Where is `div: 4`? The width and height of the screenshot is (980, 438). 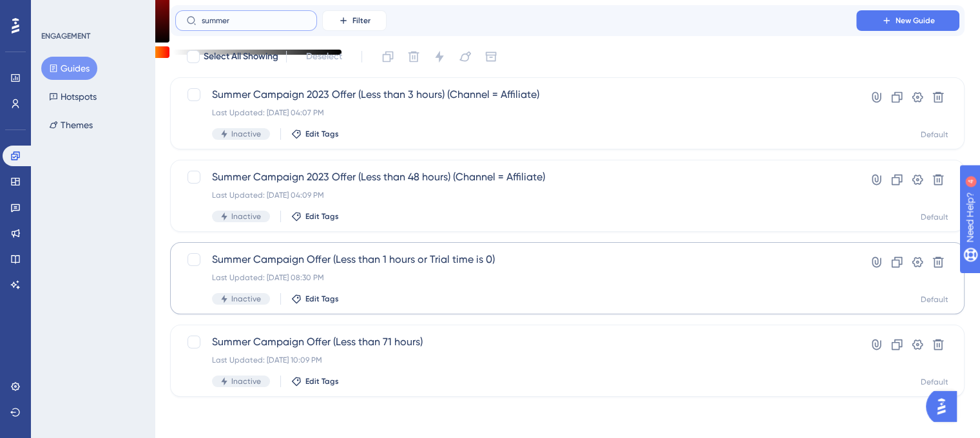 div: 4 is located at coordinates (91, 12).